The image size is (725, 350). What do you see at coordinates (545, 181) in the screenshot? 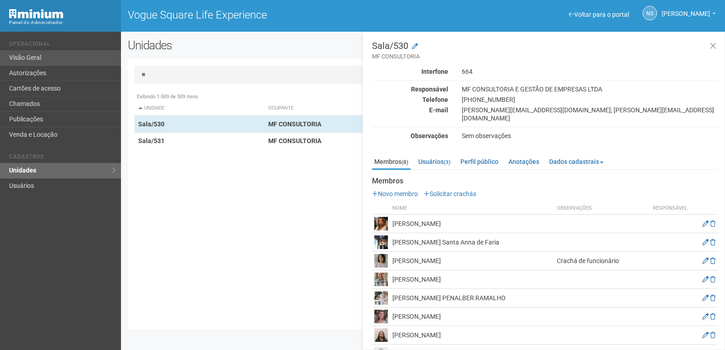
I see `strong: Membros` at bounding box center [545, 181].